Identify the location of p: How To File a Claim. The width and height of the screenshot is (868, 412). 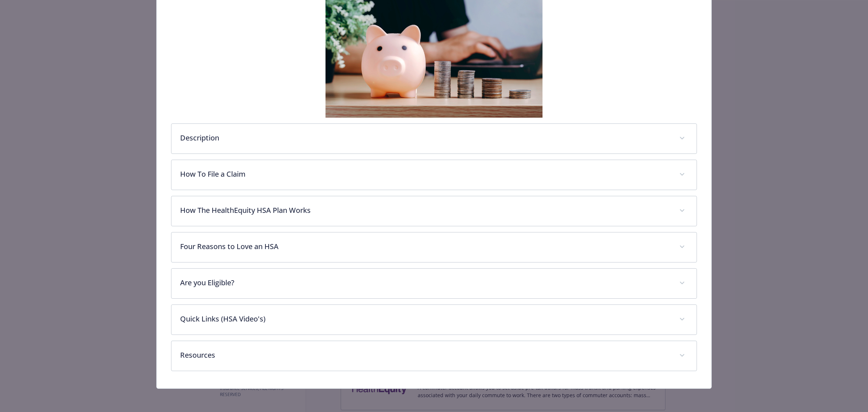
(426, 174).